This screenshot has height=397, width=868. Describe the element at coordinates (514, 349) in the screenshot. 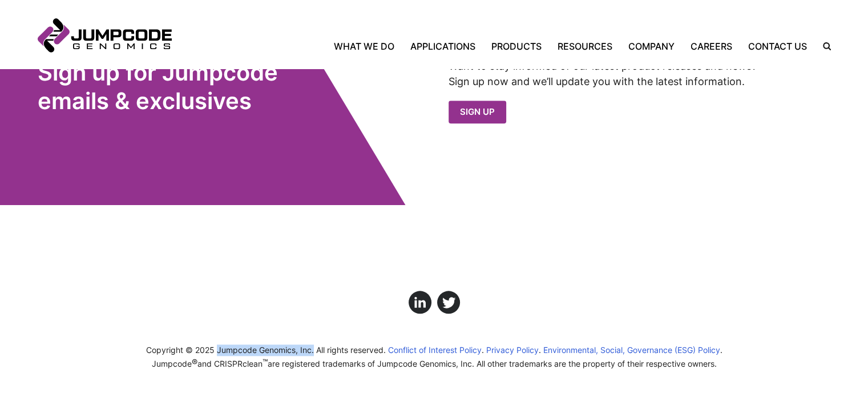

I see `a: Privacy Policy` at that location.